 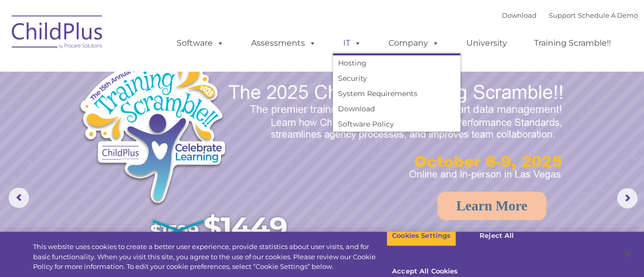 What do you see at coordinates (353, 43) in the screenshot?
I see `a: IT` at bounding box center [353, 43].